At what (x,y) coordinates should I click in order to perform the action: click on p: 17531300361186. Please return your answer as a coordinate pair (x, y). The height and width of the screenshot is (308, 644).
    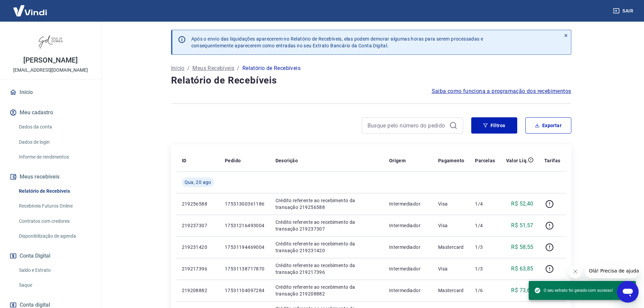
    Looking at the image, I should click on (245, 204).